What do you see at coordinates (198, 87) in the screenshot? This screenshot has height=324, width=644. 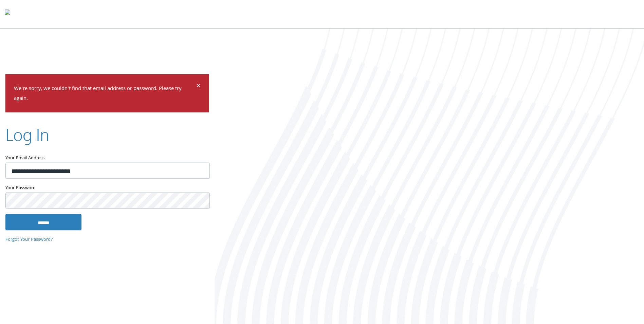 I see `button: Dismiss alert` at bounding box center [198, 87].